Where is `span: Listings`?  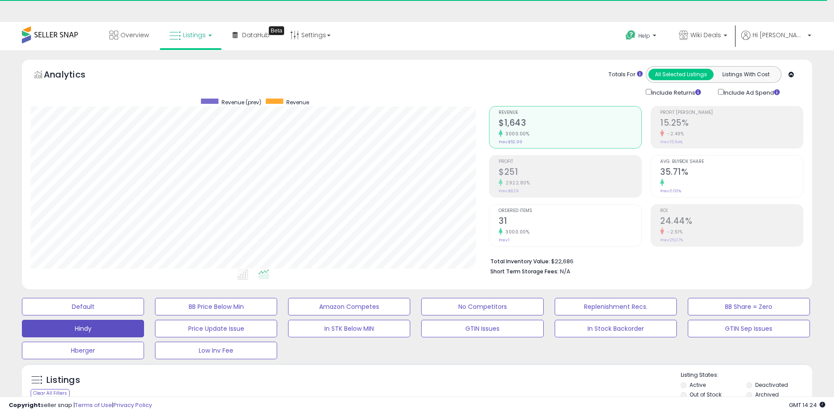 span: Listings is located at coordinates (194, 35).